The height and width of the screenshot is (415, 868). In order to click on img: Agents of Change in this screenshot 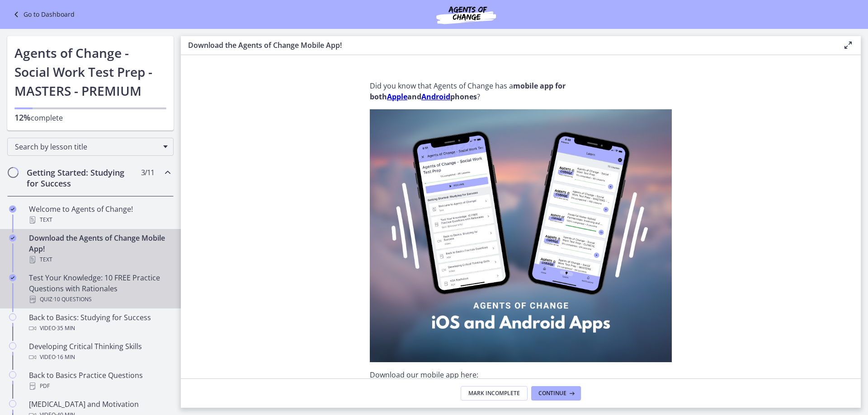, I will do `click(466, 14)`.